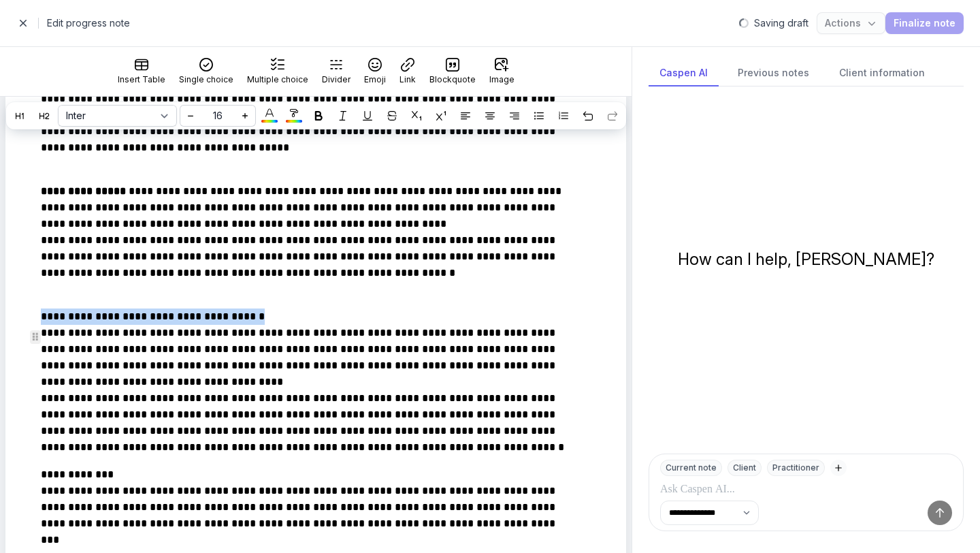  Describe the element at coordinates (774, 73) in the screenshot. I see `div: Previous notes` at that location.